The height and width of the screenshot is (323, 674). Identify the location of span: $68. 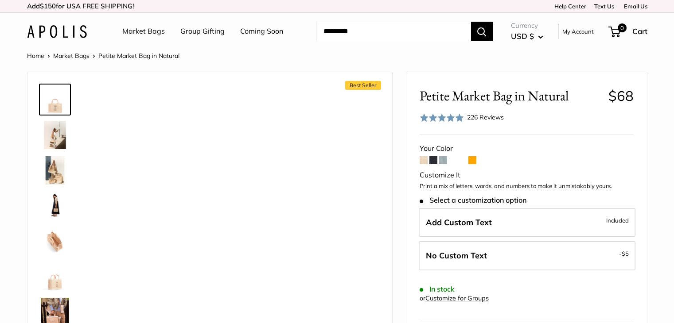
(620, 96).